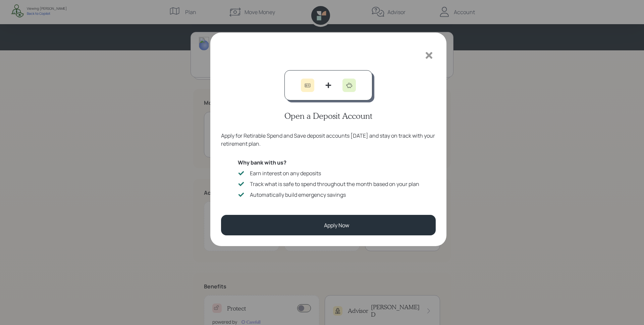 Image resolution: width=644 pixels, height=325 pixels. What do you see at coordinates (328, 225) in the screenshot?
I see `button: Apply Now` at bounding box center [328, 225].